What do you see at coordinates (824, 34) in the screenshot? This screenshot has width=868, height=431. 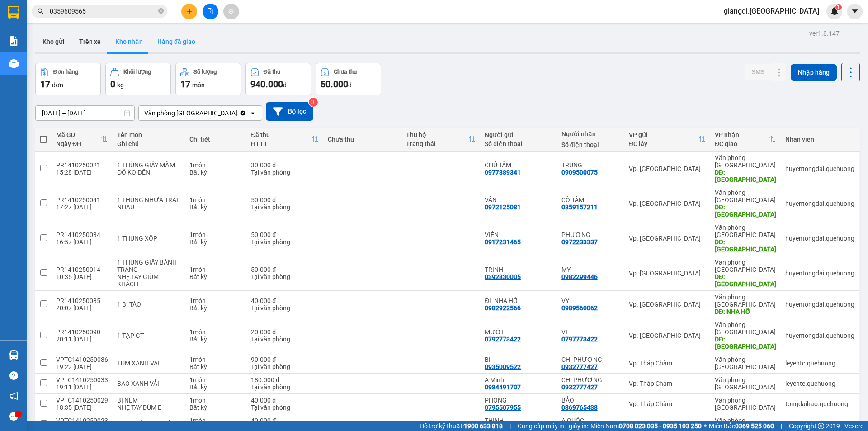 I see `div: ver 1.8.147` at bounding box center [824, 34].